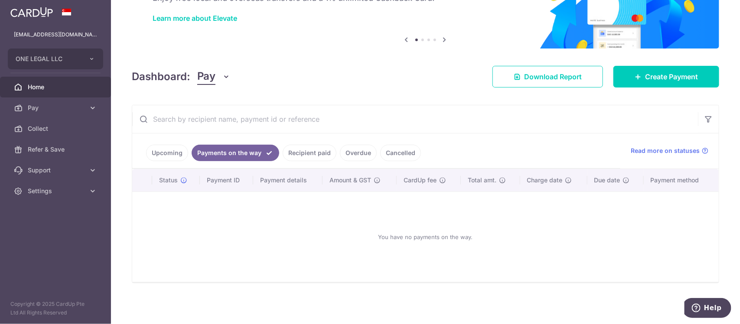  I want to click on a: Download Report, so click(548, 77).